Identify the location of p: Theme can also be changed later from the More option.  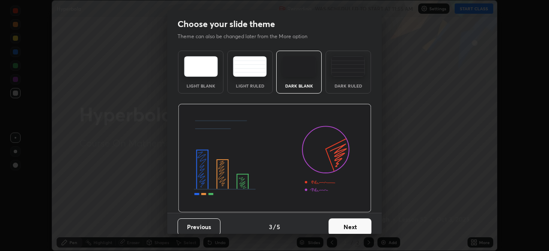
(247, 36).